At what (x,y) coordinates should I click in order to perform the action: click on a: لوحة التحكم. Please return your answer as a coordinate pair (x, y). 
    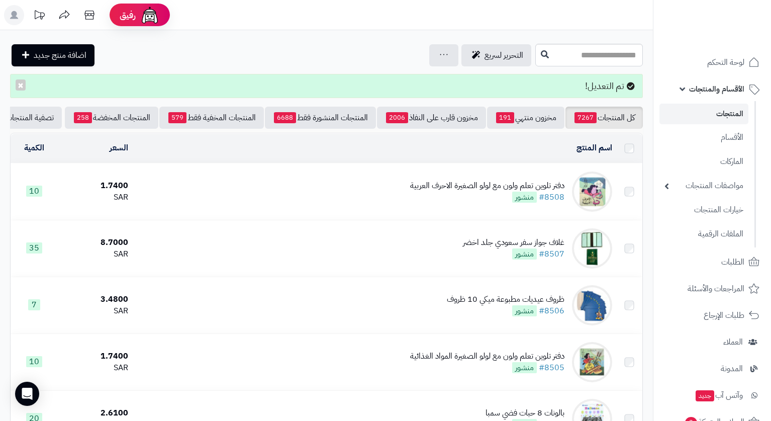
    Looking at the image, I should click on (712, 62).